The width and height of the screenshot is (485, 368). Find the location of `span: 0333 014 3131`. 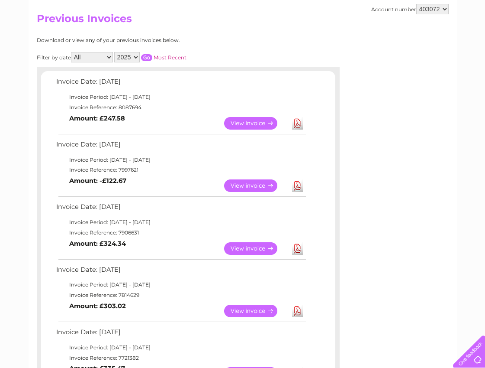

span: 0333 014 3131 is located at coordinates (352, 10).